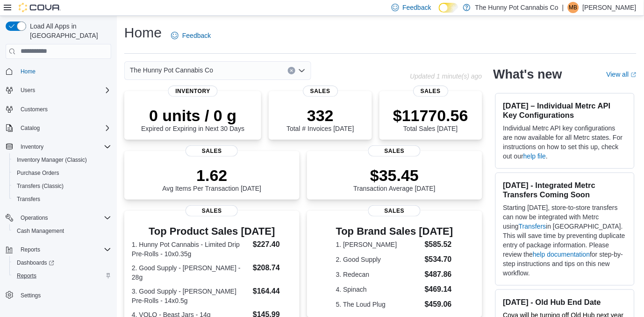 This screenshot has width=644, height=317. I want to click on dt: 1. Hunny Pot Cannabis - Limited Drip Pre-Rolls - 10x0.35g, so click(190, 249).